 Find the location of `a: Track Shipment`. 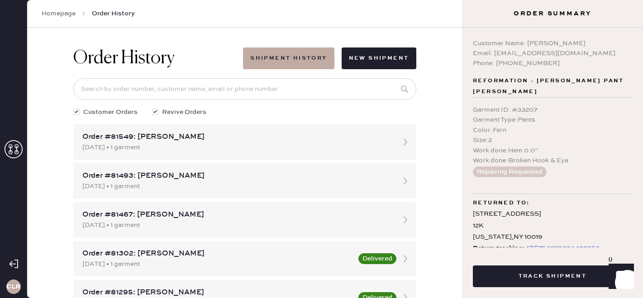

a: Track Shipment is located at coordinates (552, 276).